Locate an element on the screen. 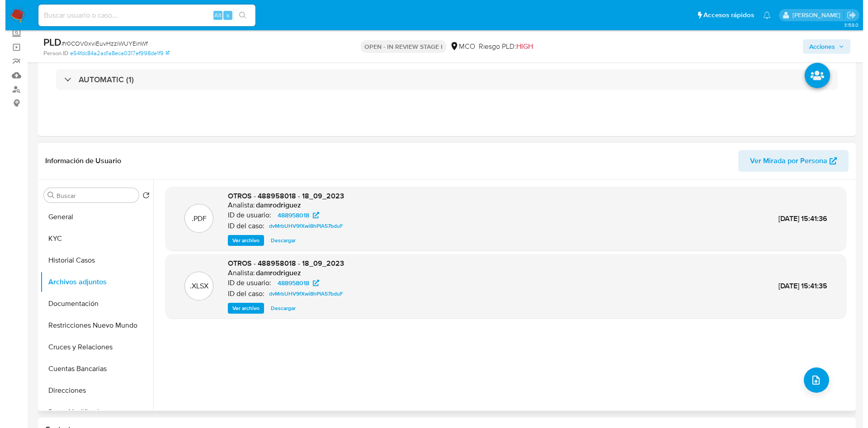 This screenshot has width=868, height=428. button: Historial Casos is located at coordinates (91, 261).